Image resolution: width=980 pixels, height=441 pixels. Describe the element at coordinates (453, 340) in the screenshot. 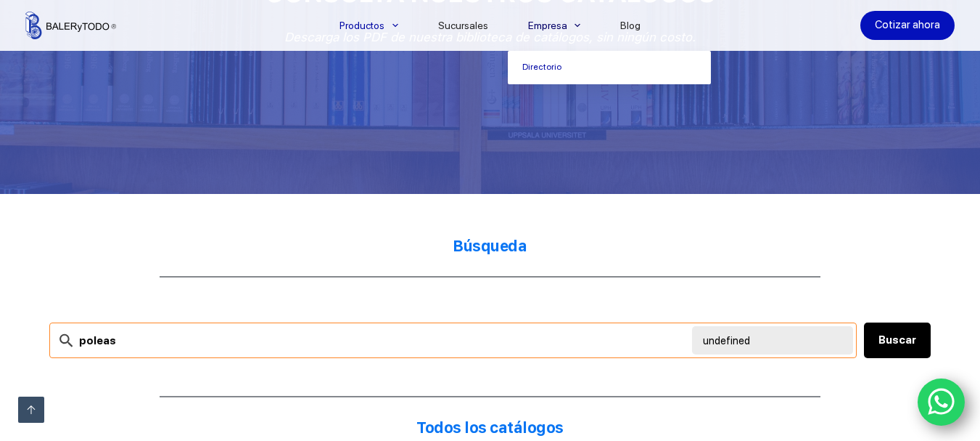

I see `input: Search files...` at that location.